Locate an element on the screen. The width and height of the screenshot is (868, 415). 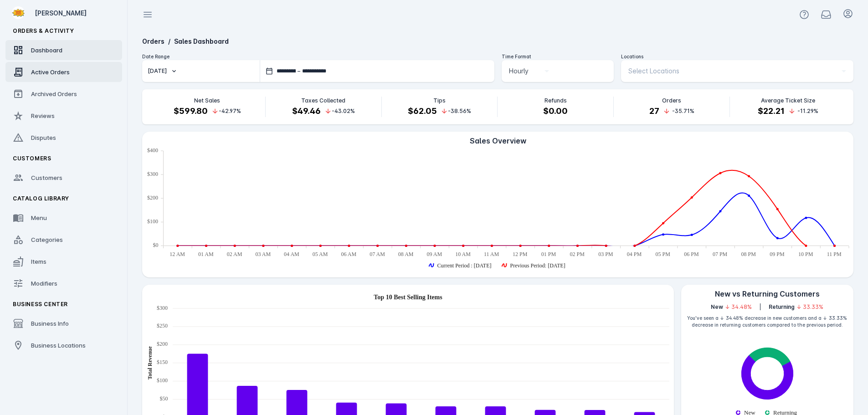
span: ↓ 33.33% is located at coordinates (810, 307).